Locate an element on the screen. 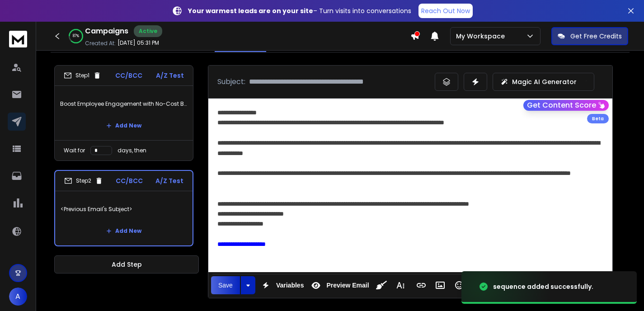  p: Subject: is located at coordinates (232, 81).